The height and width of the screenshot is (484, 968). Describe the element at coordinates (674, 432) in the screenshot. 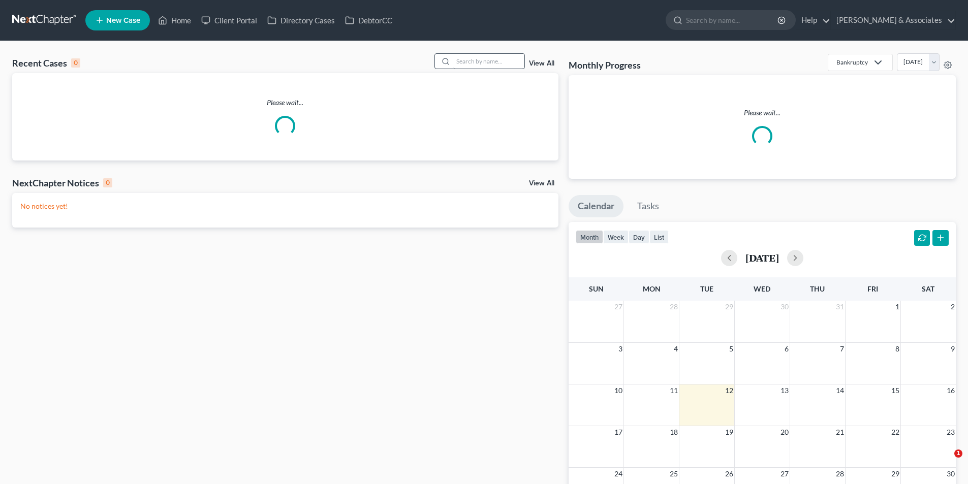

I see `span: 18` at that location.